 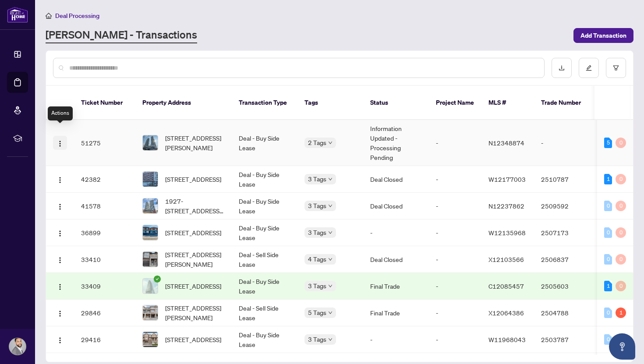 I want to click on td: 2510787, so click(x=565, y=179).